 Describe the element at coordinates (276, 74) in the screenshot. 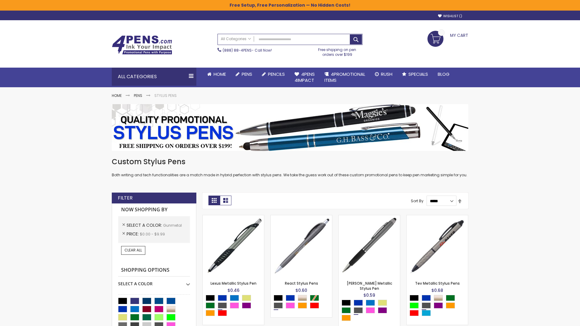

I see `span: Pencils` at that location.